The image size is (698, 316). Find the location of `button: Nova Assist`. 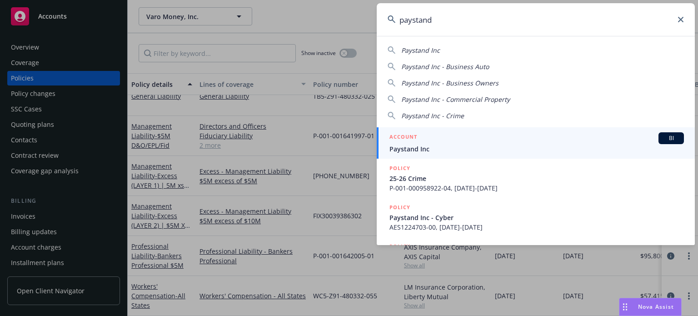

button: Nova Assist is located at coordinates (651, 307).